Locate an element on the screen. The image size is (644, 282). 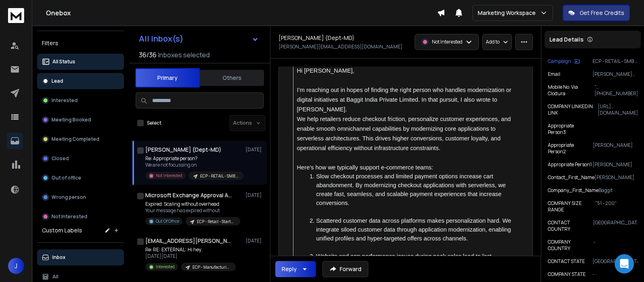
span: Slow checkout processes and limited payment options increase cart abandonment. By modernizing che... is located at coordinates (412, 189).